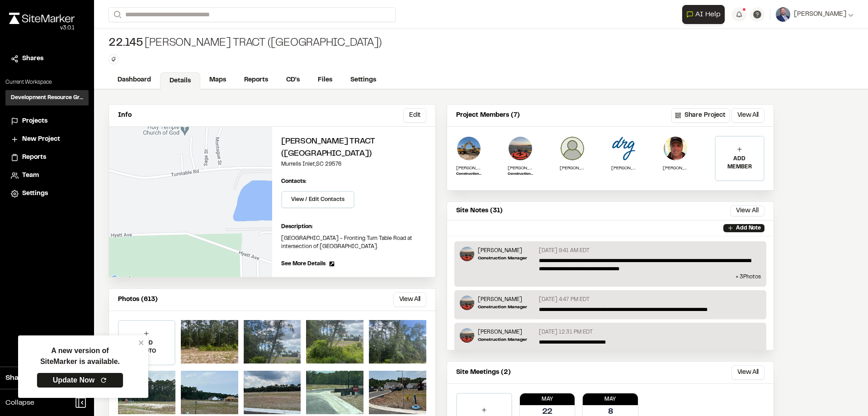 The image size is (868, 416). Describe the element at coordinates (704, 14) in the screenshot. I see `button: Open AI Assistant` at that location.